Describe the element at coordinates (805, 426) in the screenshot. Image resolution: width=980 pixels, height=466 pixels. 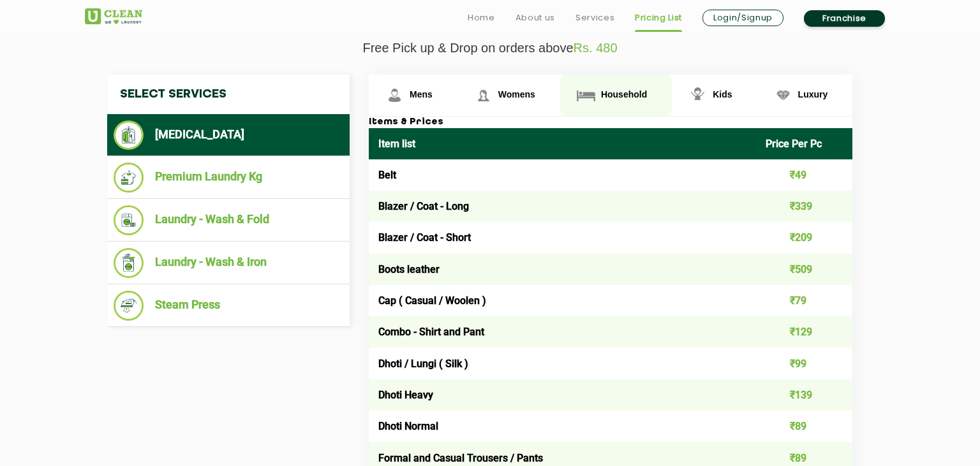
I see `td: ₹89` at that location.